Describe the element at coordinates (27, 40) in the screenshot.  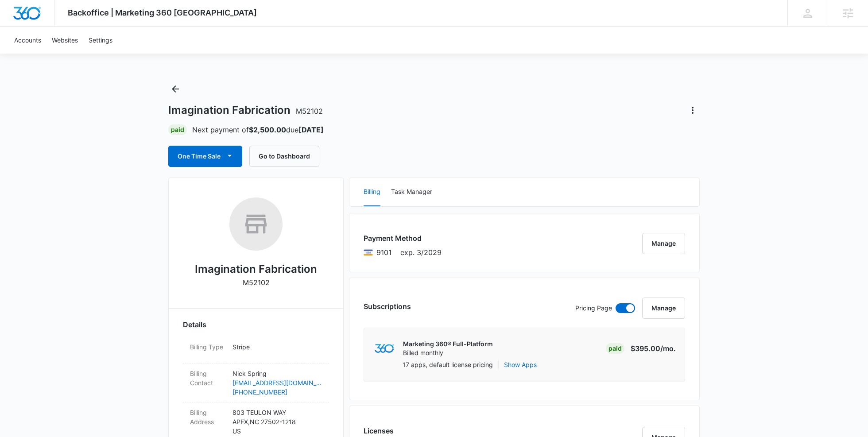
I see `a: Accounts` at that location.